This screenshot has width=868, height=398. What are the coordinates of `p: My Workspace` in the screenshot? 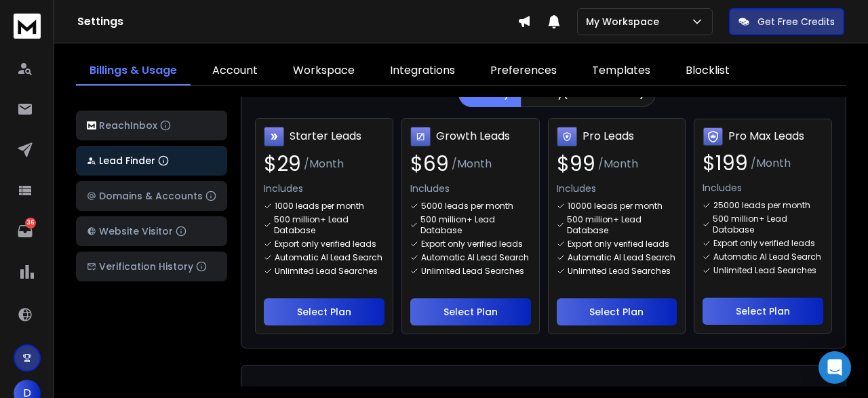 It's located at (625, 22).